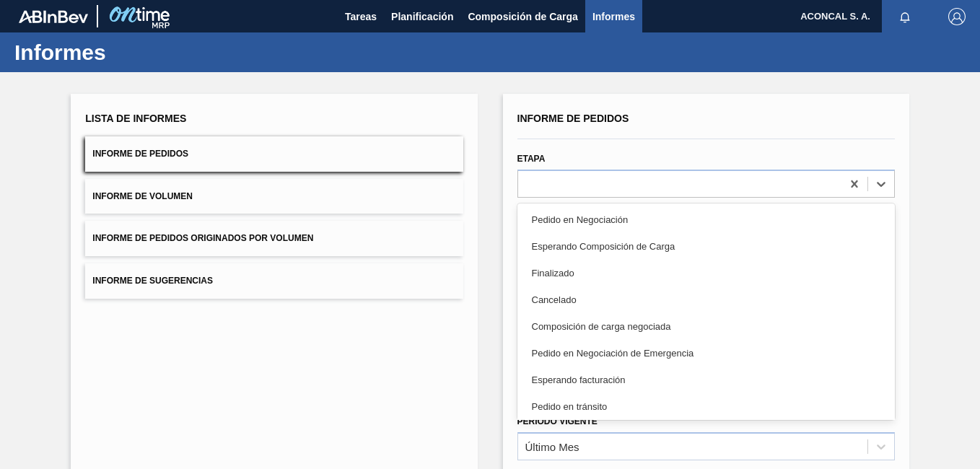 The image size is (980, 469). Describe the element at coordinates (274, 197) in the screenshot. I see `button: Informe de Volumen` at that location.